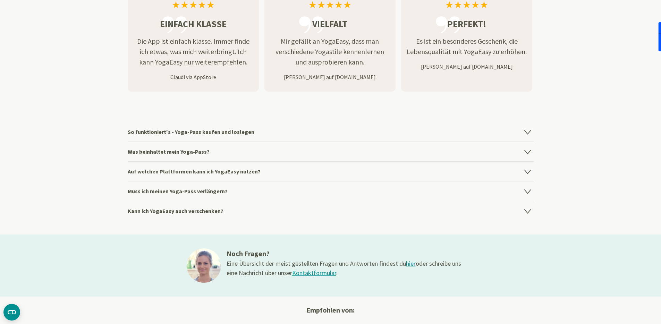 Image resolution: width=661 pixels, height=324 pixels. Describe the element at coordinates (411, 263) in the screenshot. I see `a: hier` at that location.